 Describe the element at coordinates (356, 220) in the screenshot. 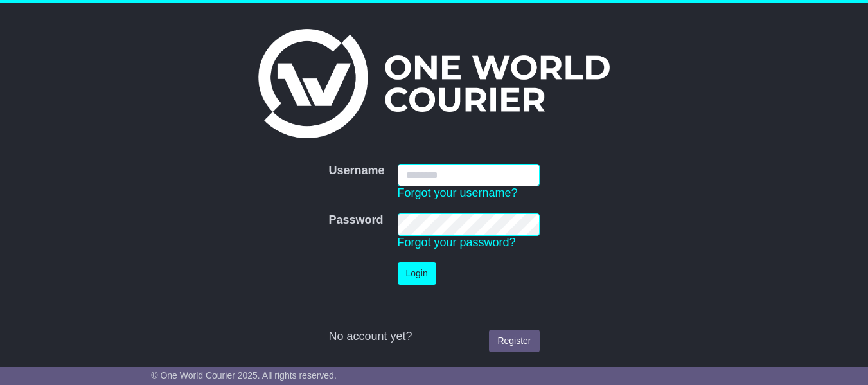

I see `label: Password` at that location.